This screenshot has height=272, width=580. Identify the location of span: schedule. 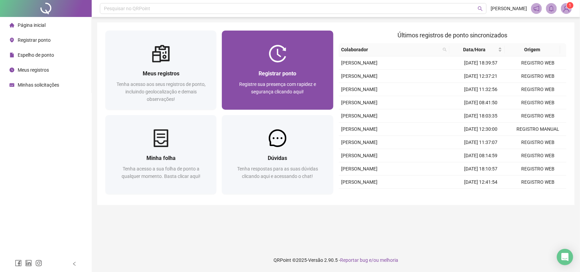
(12, 85).